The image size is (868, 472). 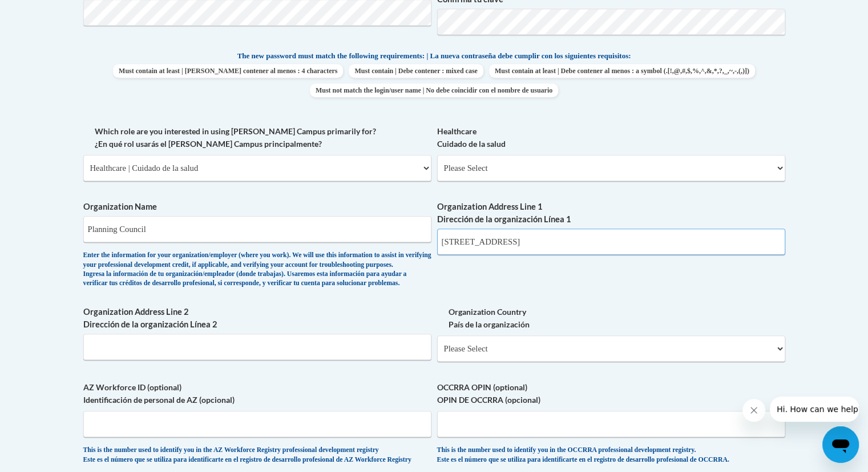 What do you see at coordinates (434, 56) in the screenshot?
I see `span: The new password must match the following requirements: | La nueva contraseña debe cumplir con lo...` at bounding box center [434, 56].